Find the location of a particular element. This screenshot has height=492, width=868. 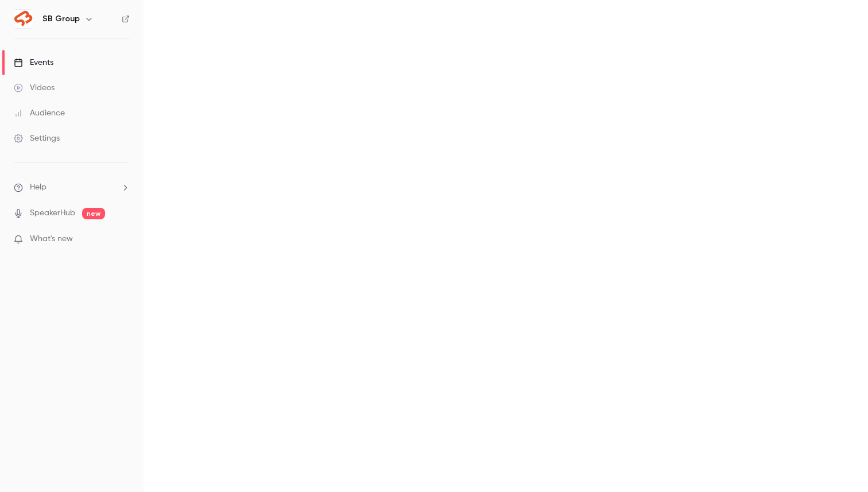

img: SB Group is located at coordinates (24, 19).